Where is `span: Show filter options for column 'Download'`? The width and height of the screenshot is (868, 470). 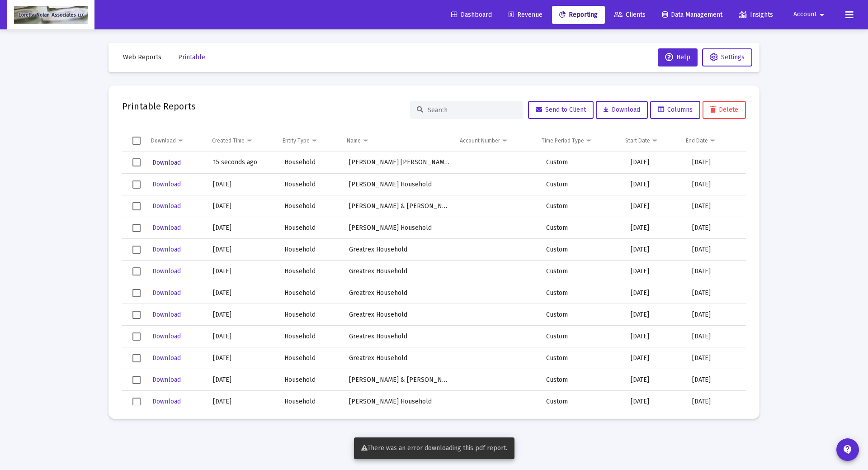
span: Show filter options for column 'Download' is located at coordinates (180, 140).